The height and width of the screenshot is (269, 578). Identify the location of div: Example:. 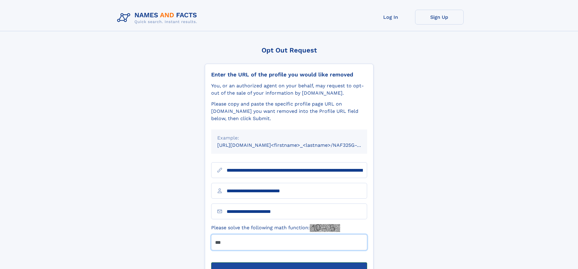
(289, 138).